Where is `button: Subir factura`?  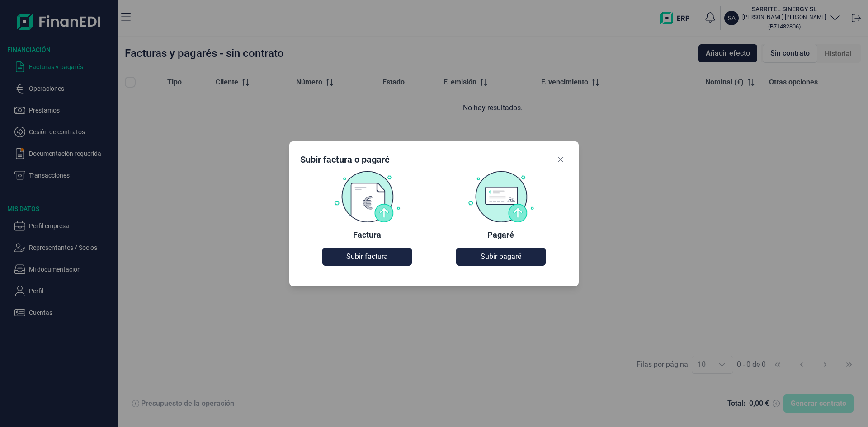
button: Subir factura is located at coordinates (367, 257).